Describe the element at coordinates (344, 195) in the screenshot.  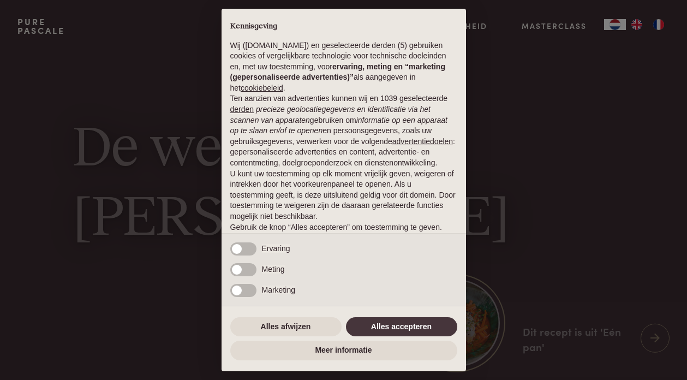
I see `p: U kunt uw toestemming op elk moment vrijelijk geven, weigeren of intrekken door het voorkeurenpan...` at that location.